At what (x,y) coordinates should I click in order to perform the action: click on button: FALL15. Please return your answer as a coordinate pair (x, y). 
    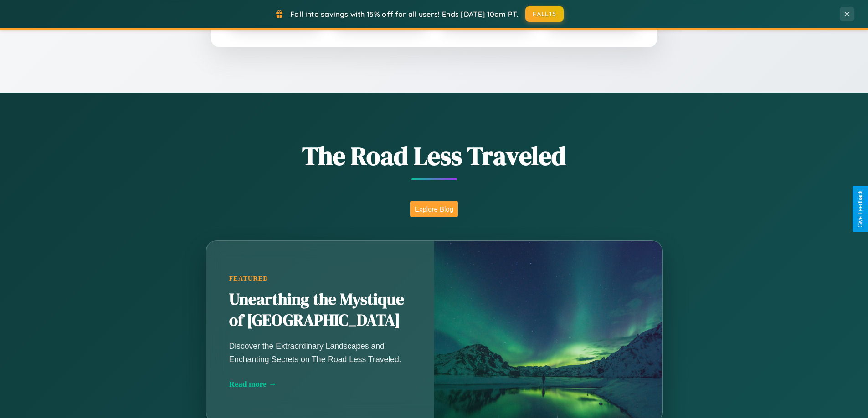
    Looking at the image, I should click on (544, 14).